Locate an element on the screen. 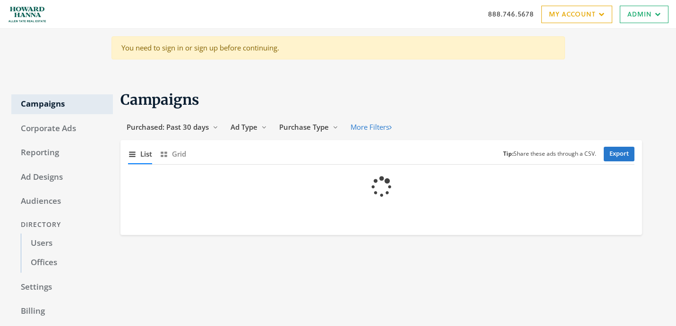  a: Export is located at coordinates (618, 154).